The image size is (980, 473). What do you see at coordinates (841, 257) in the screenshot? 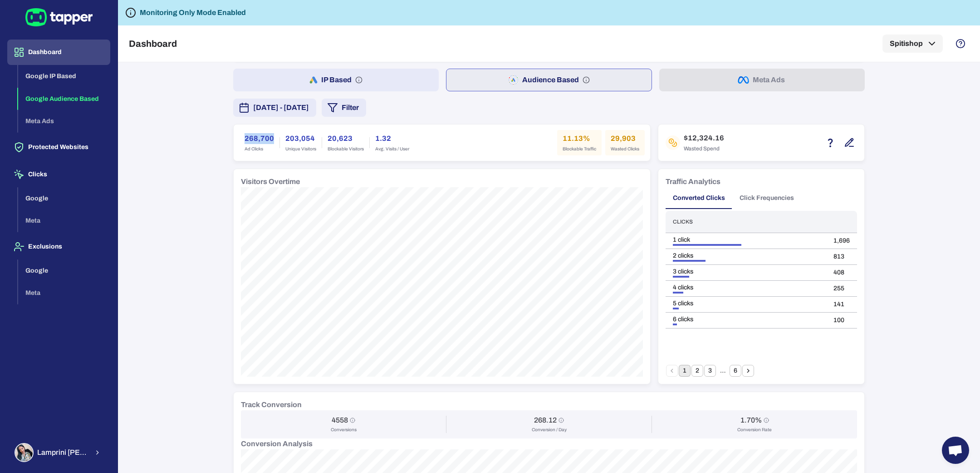
I see `td: 813` at bounding box center [841, 257].